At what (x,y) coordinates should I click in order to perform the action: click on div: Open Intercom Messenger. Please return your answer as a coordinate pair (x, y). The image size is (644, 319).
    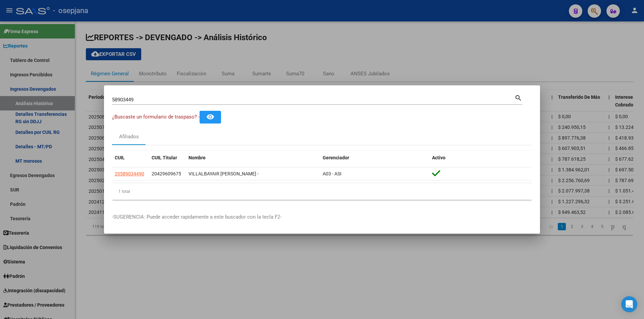
    Looking at the image, I should click on (629, 305).